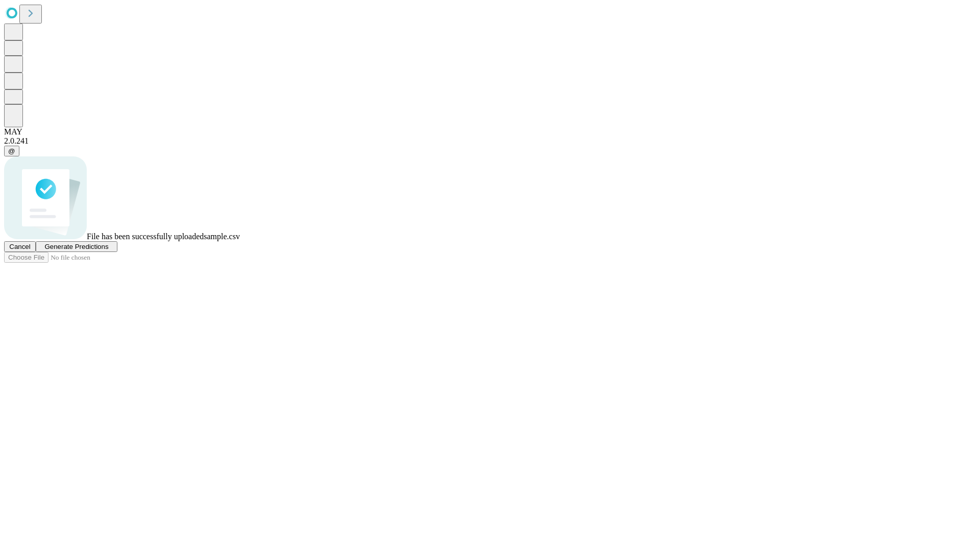 The height and width of the screenshot is (552, 980). What do you see at coordinates (222, 236) in the screenshot?
I see `span: sample.csv` at bounding box center [222, 236].